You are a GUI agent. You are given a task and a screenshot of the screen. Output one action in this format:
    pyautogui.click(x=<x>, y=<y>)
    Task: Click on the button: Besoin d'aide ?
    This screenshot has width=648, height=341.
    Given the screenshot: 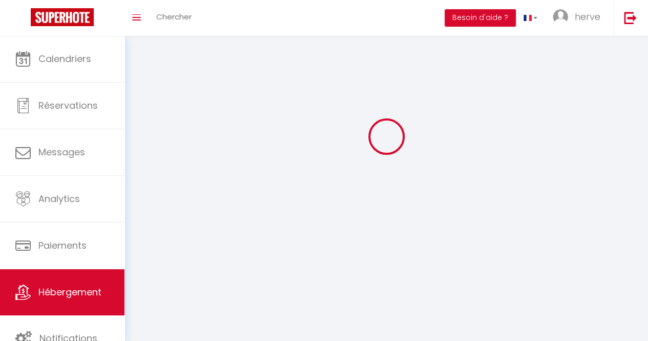 What is the action you would take?
    pyautogui.click(x=480, y=18)
    